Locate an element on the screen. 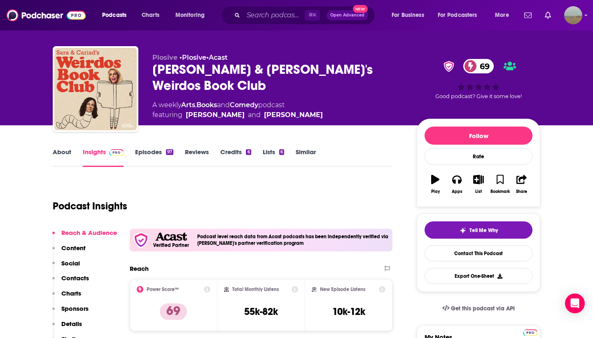 This screenshot has height=338, width=593. div: Rate is located at coordinates (479, 156).